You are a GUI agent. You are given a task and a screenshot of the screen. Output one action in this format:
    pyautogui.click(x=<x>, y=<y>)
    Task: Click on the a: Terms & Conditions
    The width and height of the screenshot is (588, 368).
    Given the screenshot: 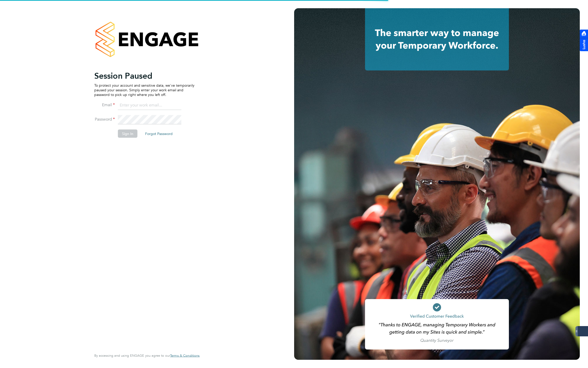 What is the action you would take?
    pyautogui.click(x=184, y=356)
    